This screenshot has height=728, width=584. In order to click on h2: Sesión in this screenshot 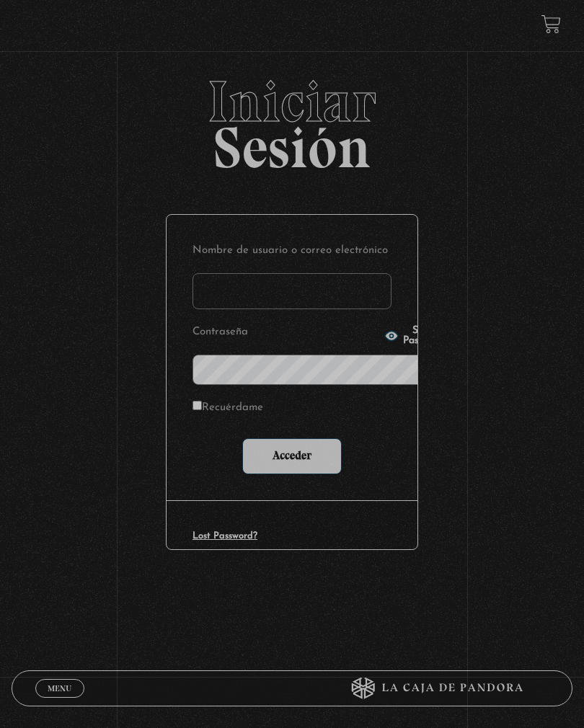, I will do `click(292, 119)`.